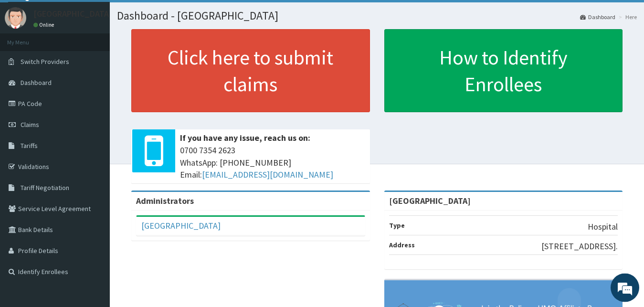  Describe the element at coordinates (15, 17) in the screenshot. I see `img: User Image` at that location.